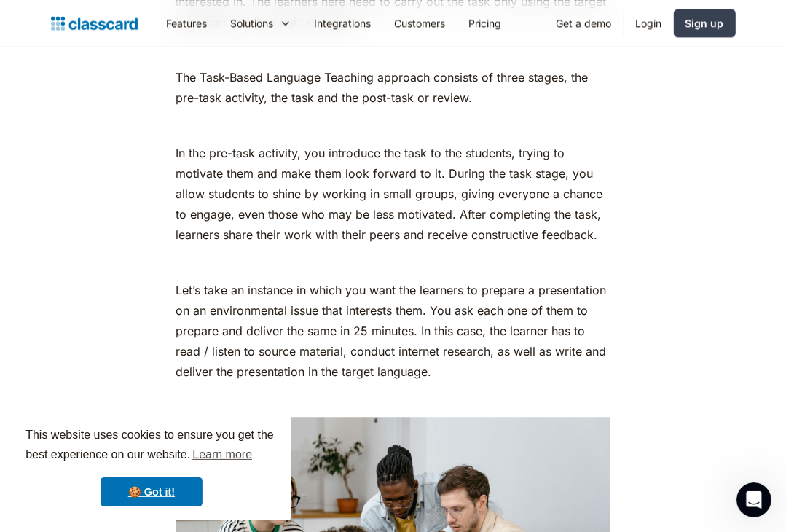  I want to click on a: Sign up, so click(705, 22).